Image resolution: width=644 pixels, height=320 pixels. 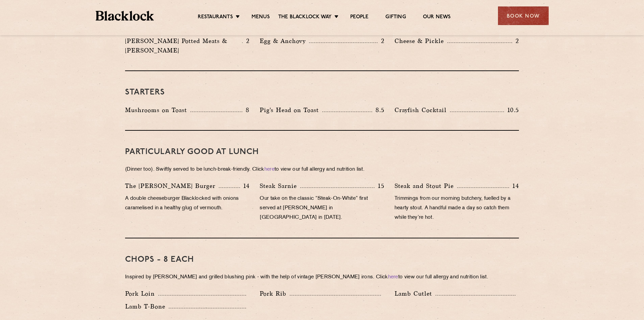 I want to click on p: Lamb T-Bone, so click(x=147, y=306).